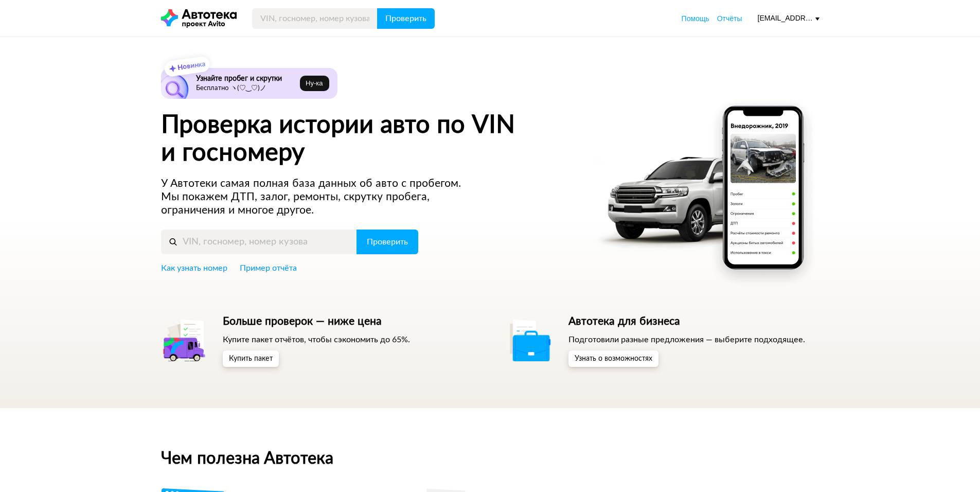  What do you see at coordinates (490, 458) in the screenshot?
I see `h2: Чем полезна Автотека` at bounding box center [490, 458].